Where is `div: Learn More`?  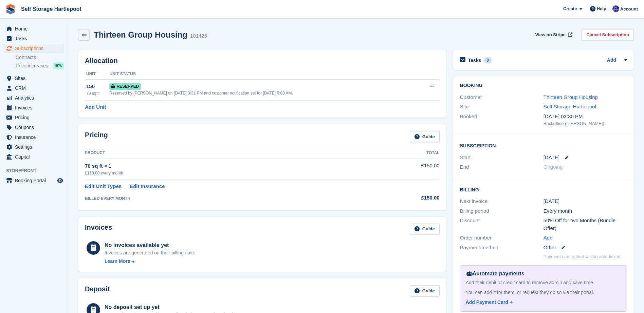
div: Learn More is located at coordinates (117, 261).